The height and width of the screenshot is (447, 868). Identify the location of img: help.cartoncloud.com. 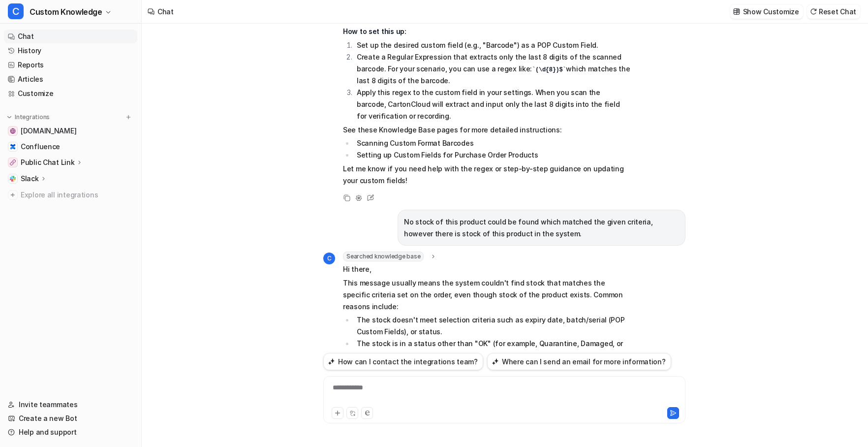
(13, 131).